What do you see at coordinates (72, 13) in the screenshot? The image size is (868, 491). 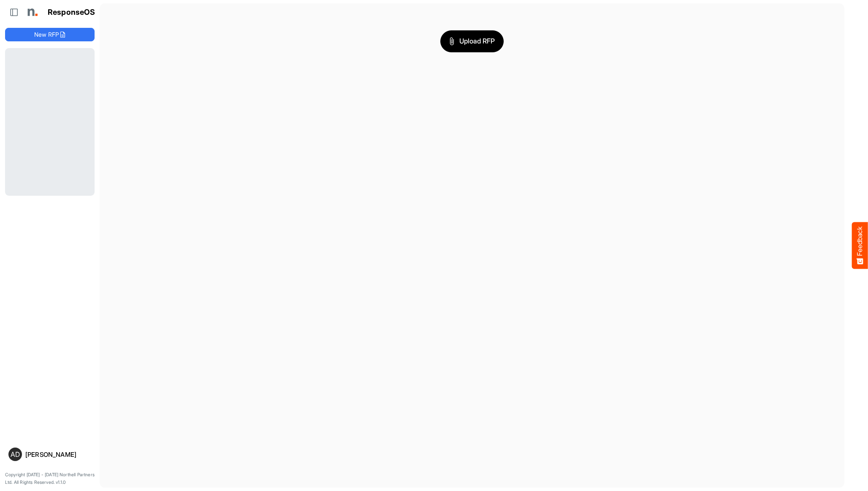 I see `h1: ResponseOS` at bounding box center [72, 13].